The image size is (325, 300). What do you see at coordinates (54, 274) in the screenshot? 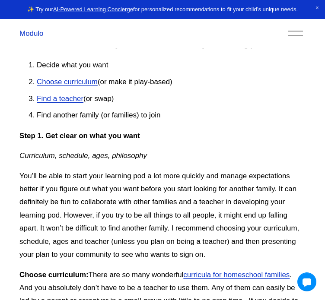
I see `strong: Choose curriculum:` at bounding box center [54, 274].